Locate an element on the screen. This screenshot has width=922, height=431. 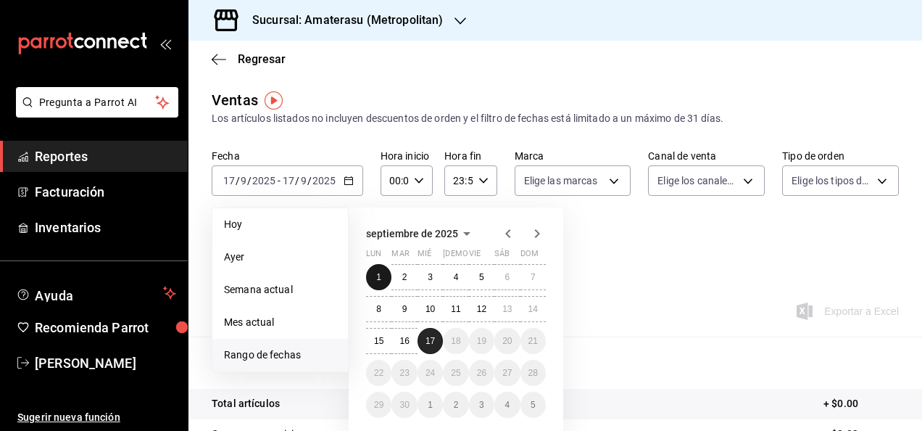
span: Elige las marcas is located at coordinates (561, 181).